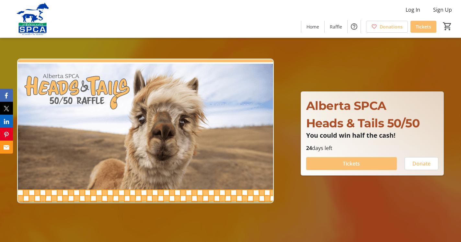 This screenshot has height=242, width=461. I want to click on button: Cart, so click(447, 26).